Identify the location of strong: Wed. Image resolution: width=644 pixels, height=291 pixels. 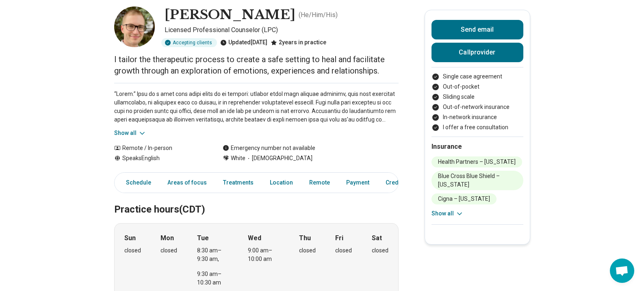
(254, 239).